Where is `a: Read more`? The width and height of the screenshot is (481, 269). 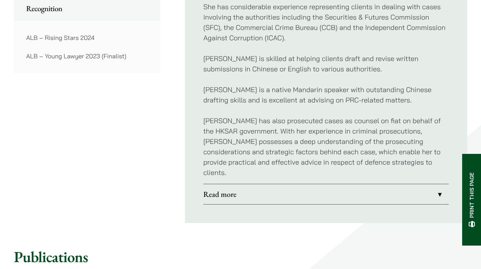
a: Read more is located at coordinates (326, 195).